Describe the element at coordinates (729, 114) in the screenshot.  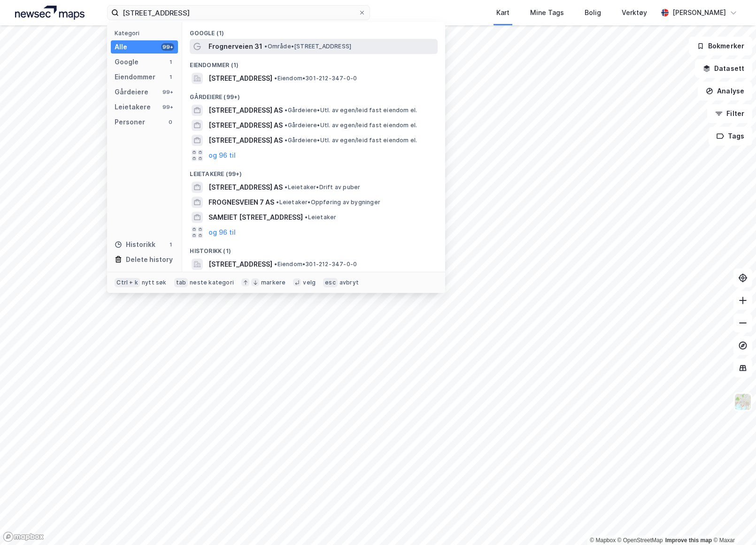
I see `button: Filter` at that location.